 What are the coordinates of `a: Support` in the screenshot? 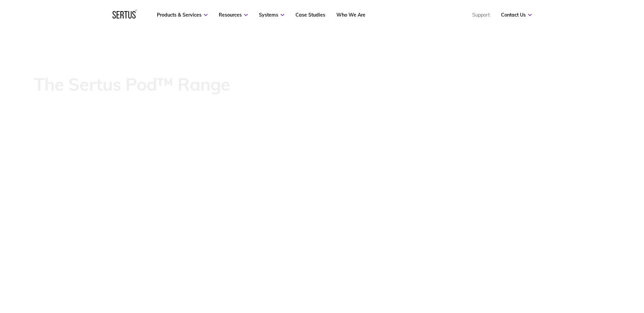 It's located at (481, 15).